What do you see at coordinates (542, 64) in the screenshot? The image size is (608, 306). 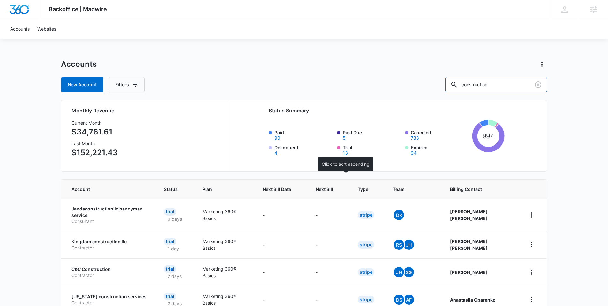 I see `button: Actions` at bounding box center [542, 64].